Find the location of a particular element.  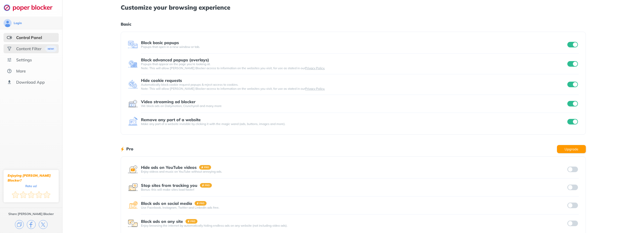

div: Enjoy videos and music on YouTube without annoying ads. is located at coordinates (353, 172).